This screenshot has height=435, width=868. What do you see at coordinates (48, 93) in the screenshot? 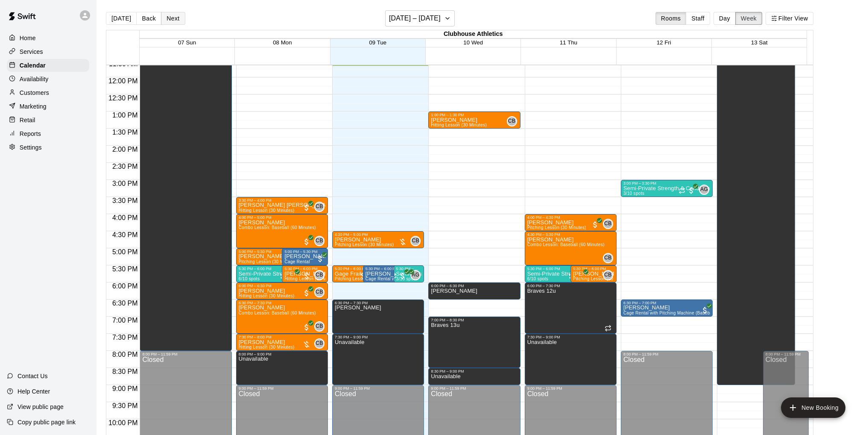
I see `a: Customers` at bounding box center [48, 93].